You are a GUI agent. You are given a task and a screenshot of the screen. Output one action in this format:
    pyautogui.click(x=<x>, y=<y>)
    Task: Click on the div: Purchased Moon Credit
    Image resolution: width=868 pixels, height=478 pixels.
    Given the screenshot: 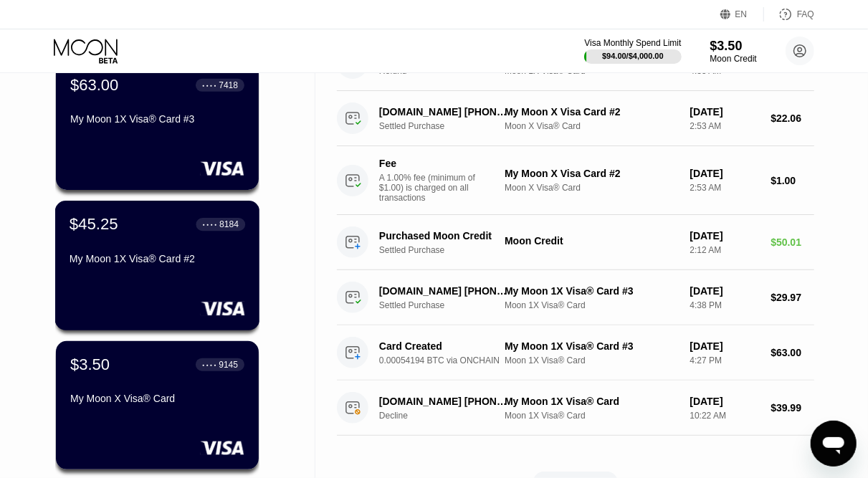 What is the action you would take?
    pyautogui.click(x=445, y=236)
    